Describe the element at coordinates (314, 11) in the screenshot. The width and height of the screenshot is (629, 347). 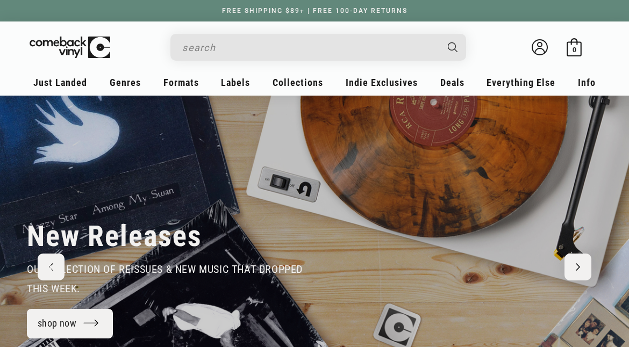
I see `a: FREE SHIPPING $89+ | FREE 100-DAY RETURNS` at that location.